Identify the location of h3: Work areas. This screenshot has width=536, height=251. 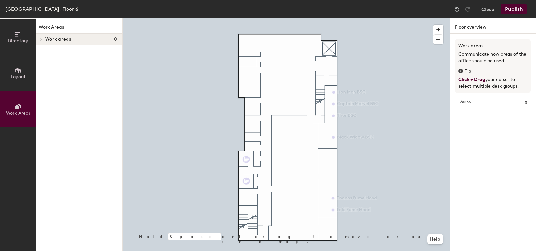
(493, 46).